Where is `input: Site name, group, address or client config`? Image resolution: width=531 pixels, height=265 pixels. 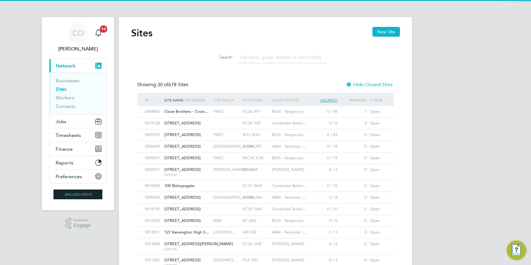
input: Site name, group, address or client config is located at coordinates (281, 57).